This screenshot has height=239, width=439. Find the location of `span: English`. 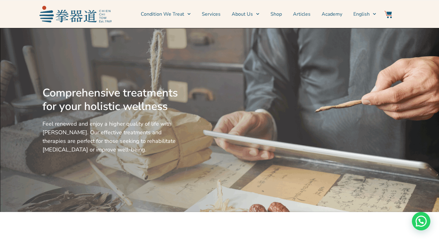

span: English is located at coordinates (361, 14).